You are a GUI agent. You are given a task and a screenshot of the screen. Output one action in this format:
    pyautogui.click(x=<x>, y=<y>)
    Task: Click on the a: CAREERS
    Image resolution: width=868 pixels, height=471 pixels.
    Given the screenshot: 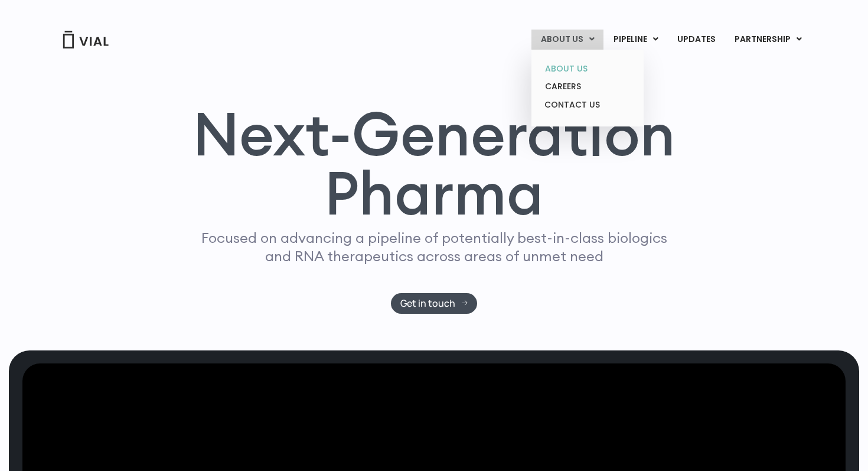 What is the action you would take?
    pyautogui.click(x=587, y=87)
    